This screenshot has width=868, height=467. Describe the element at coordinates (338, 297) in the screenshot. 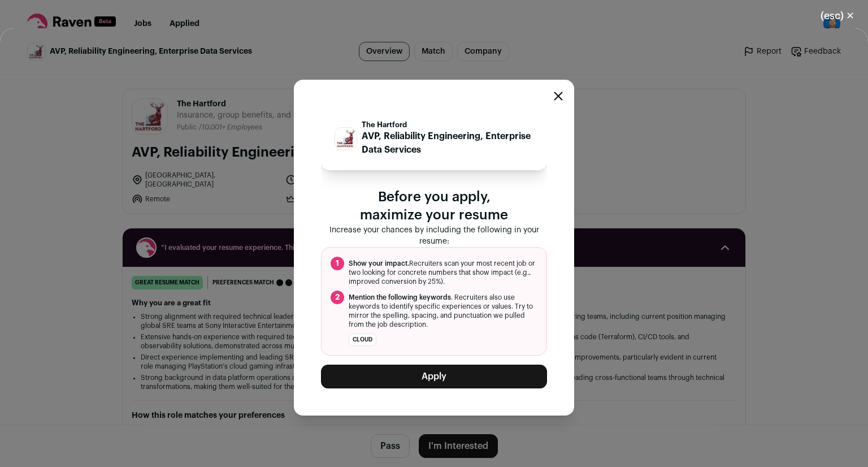

I see `span: 2` at that location.